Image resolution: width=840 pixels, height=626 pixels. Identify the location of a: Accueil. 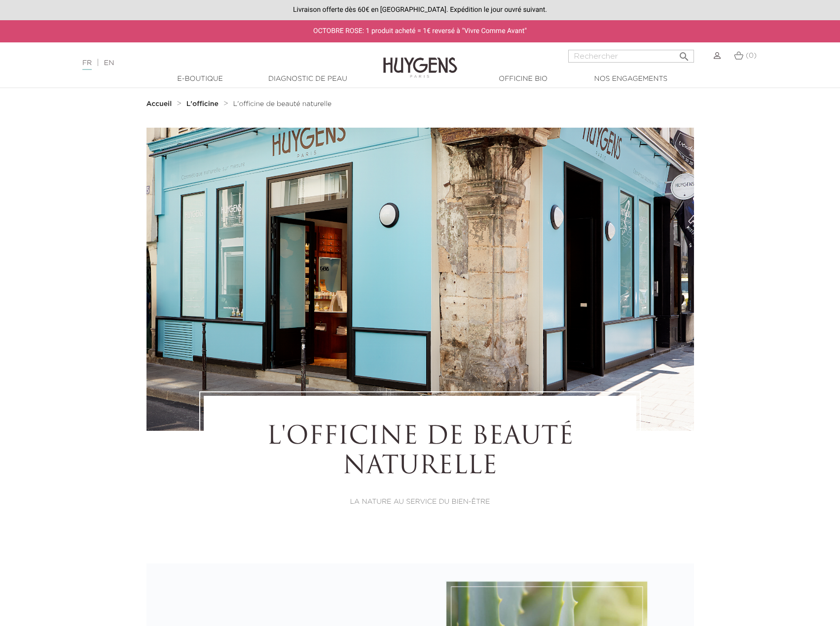
(161, 104).